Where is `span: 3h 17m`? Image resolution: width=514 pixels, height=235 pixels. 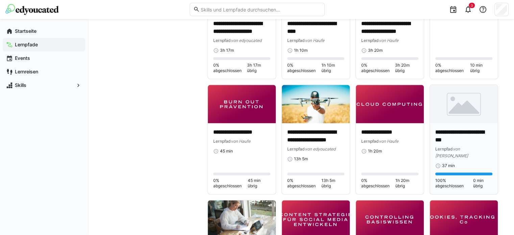 span: 3h 17m is located at coordinates (227, 50).